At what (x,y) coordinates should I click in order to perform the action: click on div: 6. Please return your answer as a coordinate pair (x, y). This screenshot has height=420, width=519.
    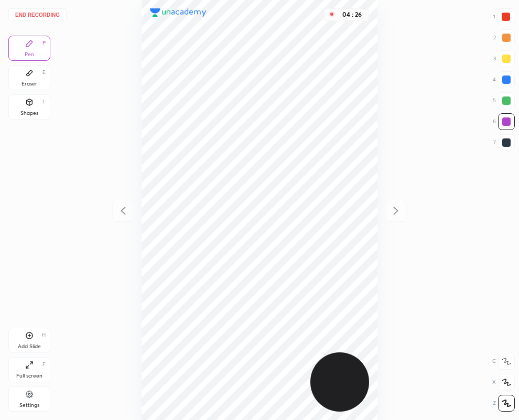
    Looking at the image, I should click on (504, 122).